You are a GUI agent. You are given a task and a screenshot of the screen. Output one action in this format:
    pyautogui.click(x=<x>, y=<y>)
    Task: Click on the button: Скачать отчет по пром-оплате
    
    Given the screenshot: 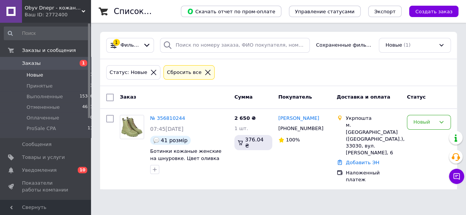 What is the action you would take?
    pyautogui.click(x=231, y=11)
    